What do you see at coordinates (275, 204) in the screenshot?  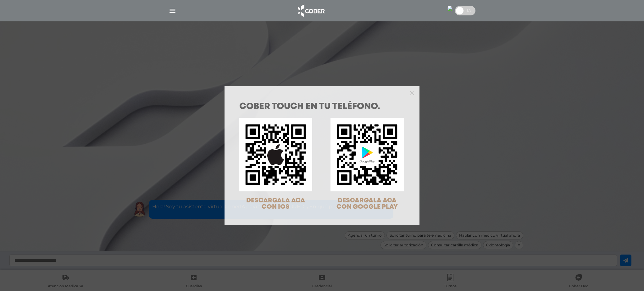 I see `span: DESCARGALA ACA CON IOS` at bounding box center [275, 204].